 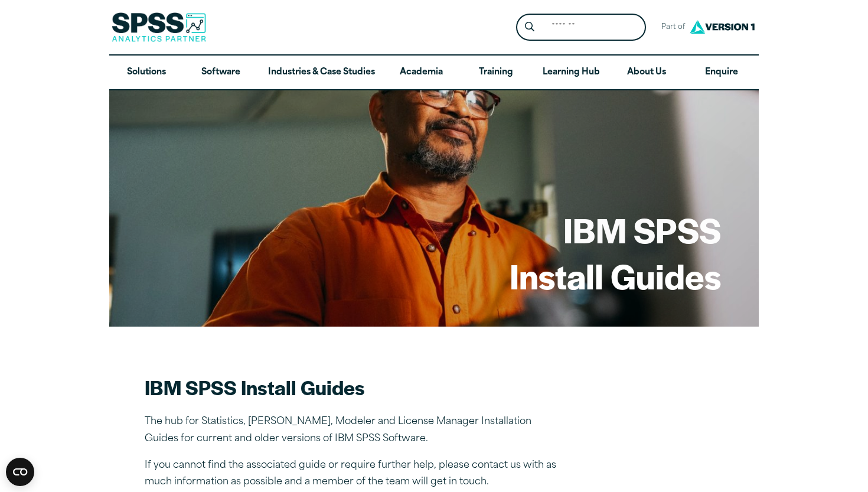 What do you see at coordinates (530, 26) in the screenshot?
I see `svg: Search magnifying glass icon` at bounding box center [530, 26].